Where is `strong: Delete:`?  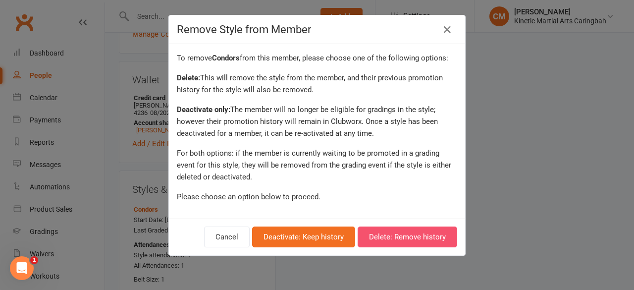 strong: Delete: is located at coordinates (188, 78).